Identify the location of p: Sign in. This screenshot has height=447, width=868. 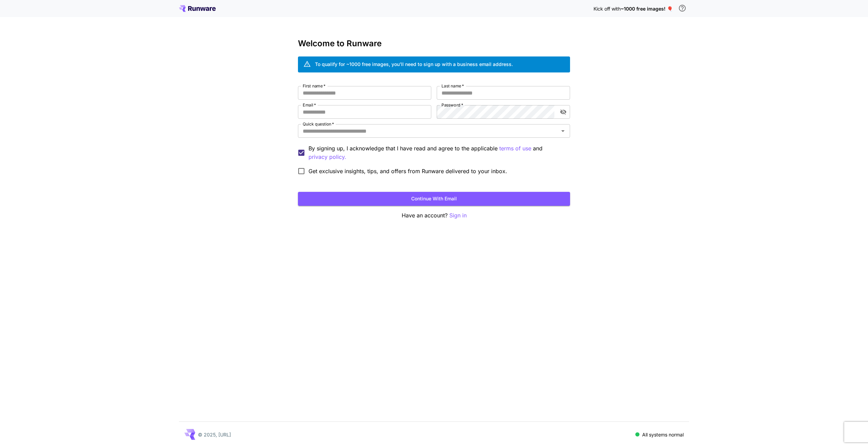
(458, 215).